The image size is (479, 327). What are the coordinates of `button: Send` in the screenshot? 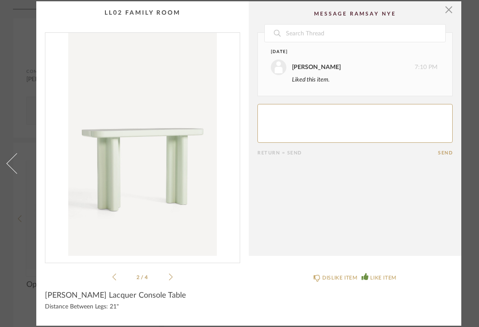 It's located at (445, 153).